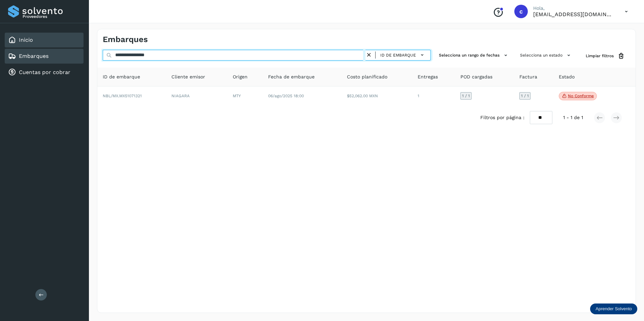  I want to click on button: ID de embarque, so click(403, 55).